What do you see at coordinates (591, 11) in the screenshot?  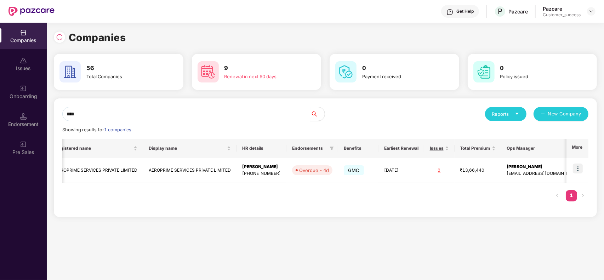 I see `img: svg+xml;base64,PHN2ZyBpZD0iRHJvcGRvd24tMzJ4MzIiIHhtbG5zPSJodHRwOi8vd3d3LnczLm9yZy8yMDAwL3N2ZyIgd2...` at bounding box center [591, 11].